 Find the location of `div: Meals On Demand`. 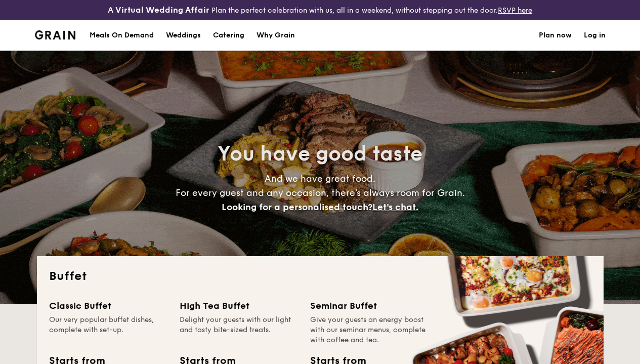

div: Meals On Demand is located at coordinates (121, 35).